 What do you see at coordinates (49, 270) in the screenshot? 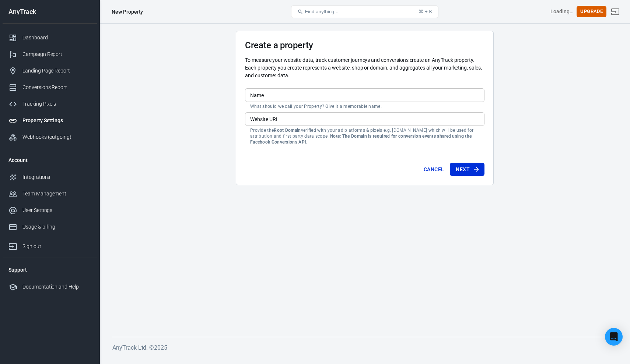
I see `li: Support` at bounding box center [49, 270].